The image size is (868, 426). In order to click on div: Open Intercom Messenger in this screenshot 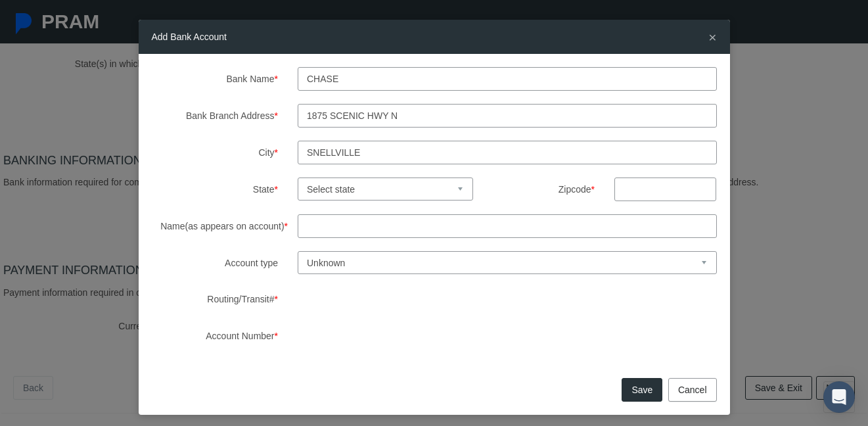, I will do `click(839, 397)`.